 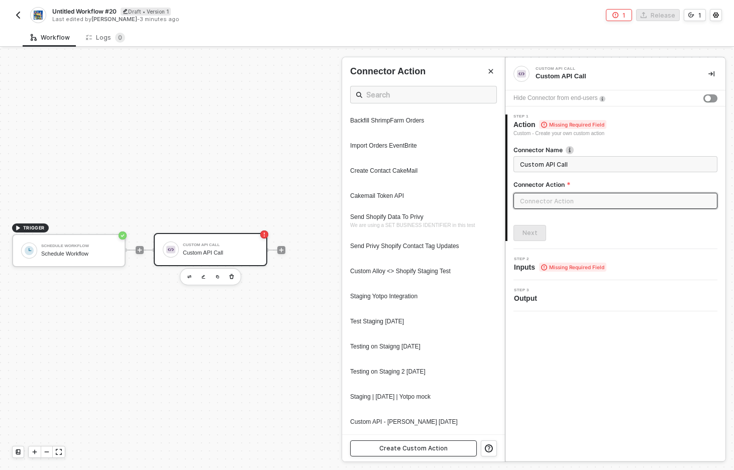 I want to click on div: Send Privy Shopify Contact Tag Updates, so click(x=423, y=246).